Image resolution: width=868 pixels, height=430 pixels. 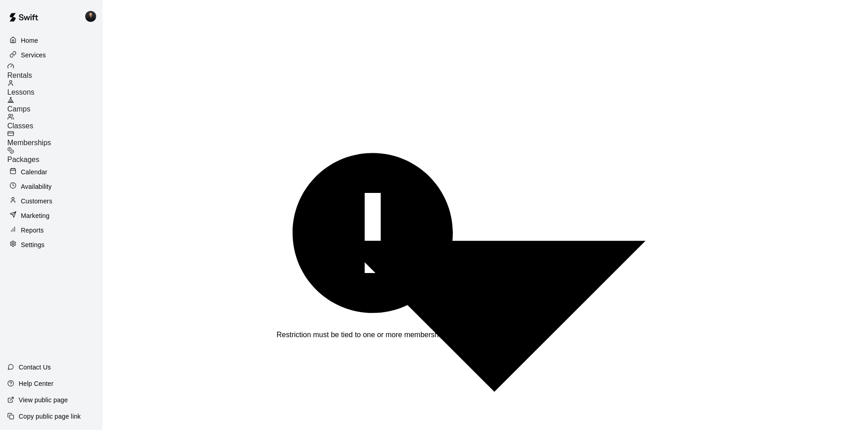 I want to click on a: Reports, so click(x=51, y=230).